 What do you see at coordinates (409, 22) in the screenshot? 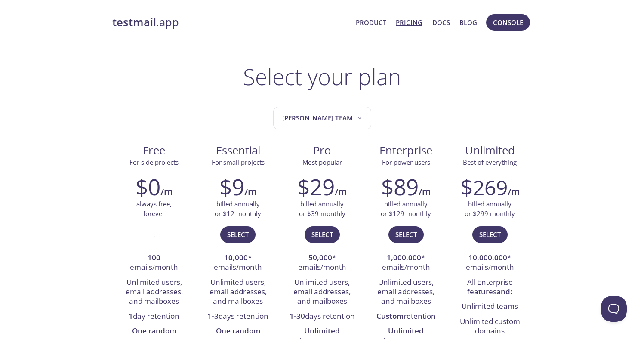
I see `a: Pricing` at bounding box center [409, 22].